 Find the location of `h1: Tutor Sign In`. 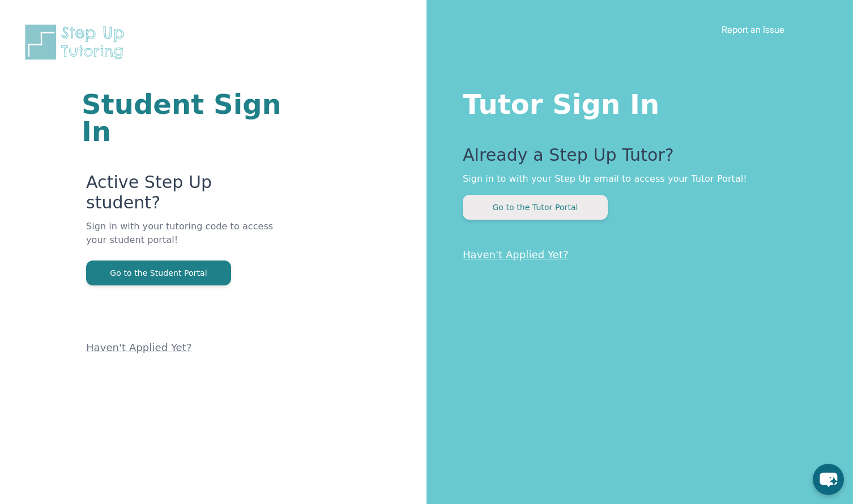

h1: Tutor Sign In is located at coordinates (635, 102).